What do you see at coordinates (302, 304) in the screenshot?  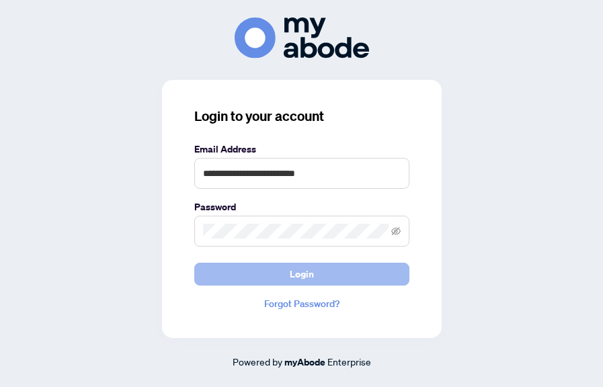 I see `a: Forgot Password?` at bounding box center [302, 304].